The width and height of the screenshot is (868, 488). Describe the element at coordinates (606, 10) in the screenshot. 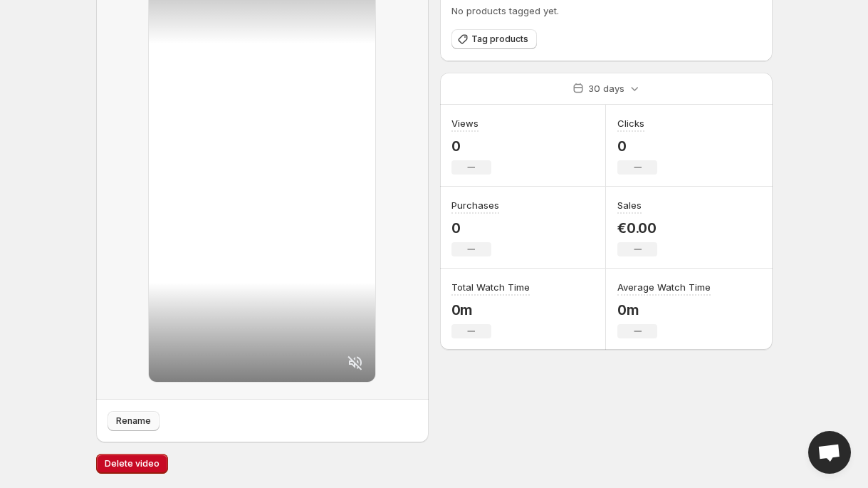

I see `p: No products tagged yet.` at that location.